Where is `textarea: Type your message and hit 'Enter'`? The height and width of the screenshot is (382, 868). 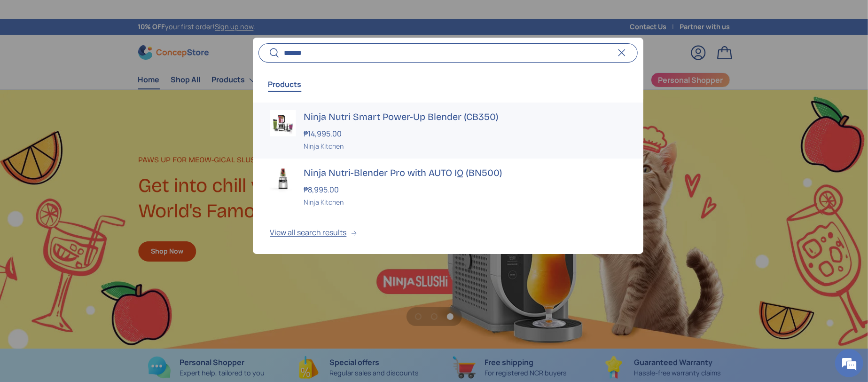
textarea: Type your message and hit 'Enter' is located at coordinates (92, 274).